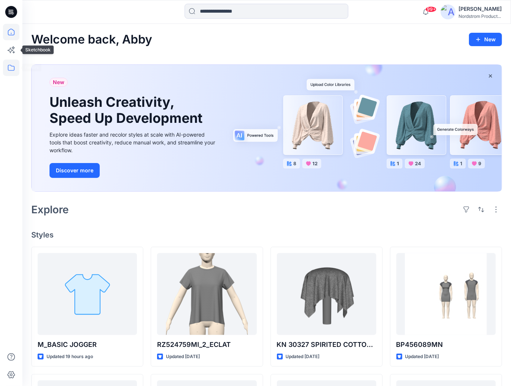 The image size is (511, 386). Describe the element at coordinates (326, 345) in the screenshot. I see `p: KN 30327 SPIRITED COTTON SCUBA HEATHER-44% Cotton,49% Polyester,7% Spandex-350-GKC3799H-2` at that location.